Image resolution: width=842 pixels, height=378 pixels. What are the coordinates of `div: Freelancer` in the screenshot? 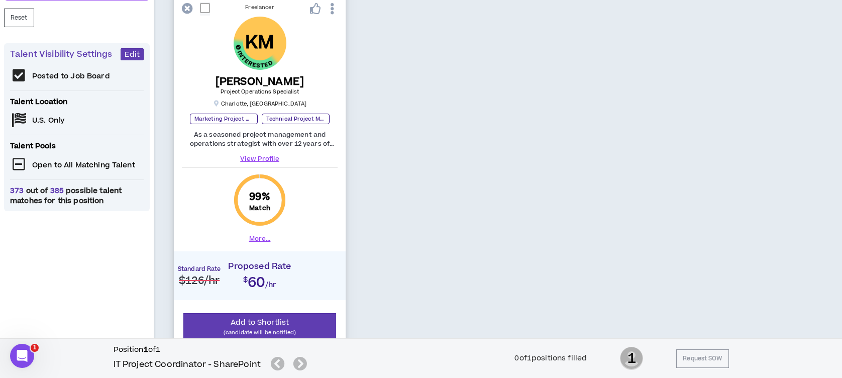 It's located at (260, 8).